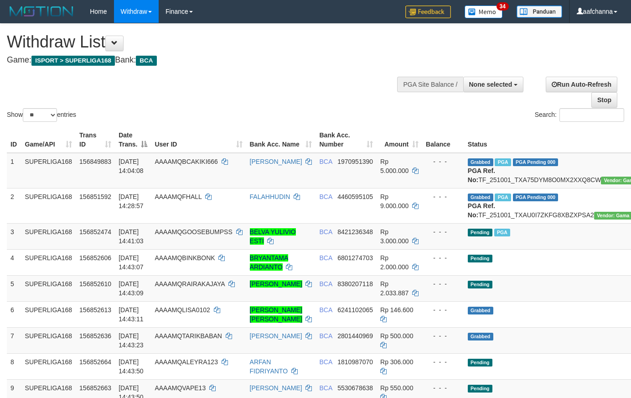 This screenshot has width=631, height=398. I want to click on th: Balance, so click(443, 140).